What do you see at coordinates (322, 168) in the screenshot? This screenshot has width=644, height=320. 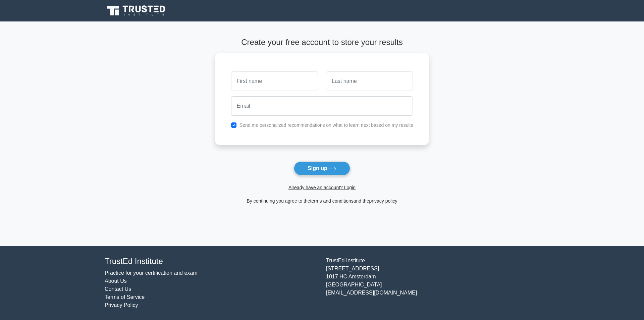 I see `button: Sign up` at bounding box center [322, 168].